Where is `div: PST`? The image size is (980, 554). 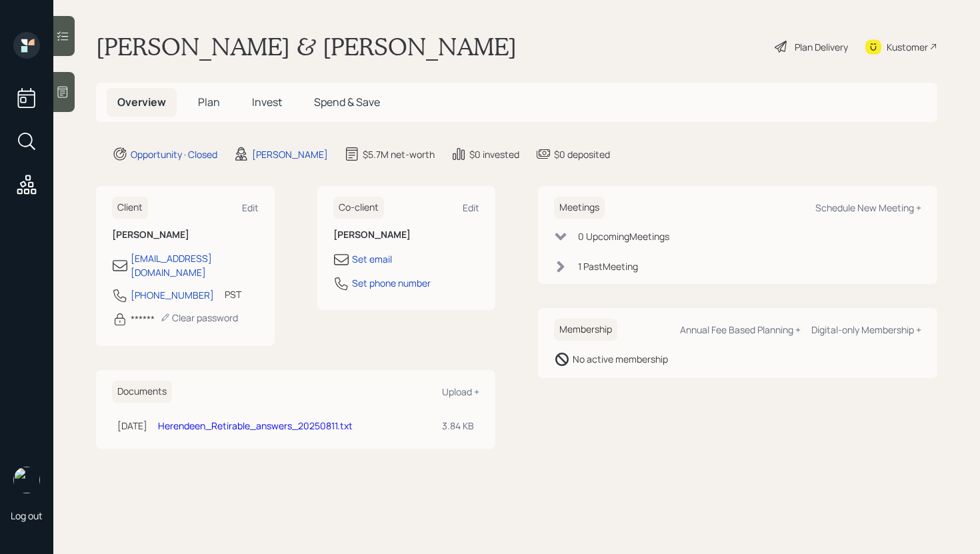
div: PST is located at coordinates (232, 294).